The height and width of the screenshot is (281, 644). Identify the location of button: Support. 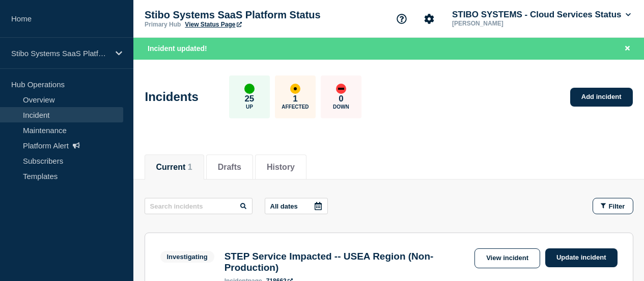
(402, 19).